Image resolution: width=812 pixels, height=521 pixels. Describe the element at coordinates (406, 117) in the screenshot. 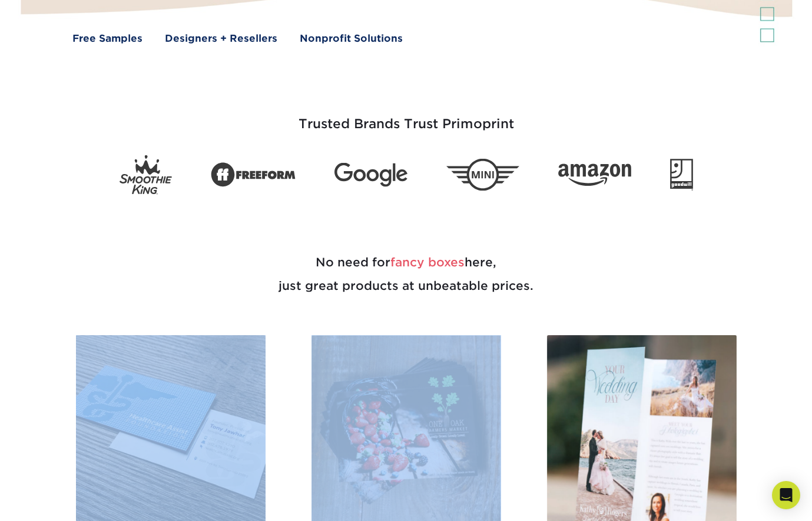

I see `h3: Trusted Brands Trust Primoprint` at that location.